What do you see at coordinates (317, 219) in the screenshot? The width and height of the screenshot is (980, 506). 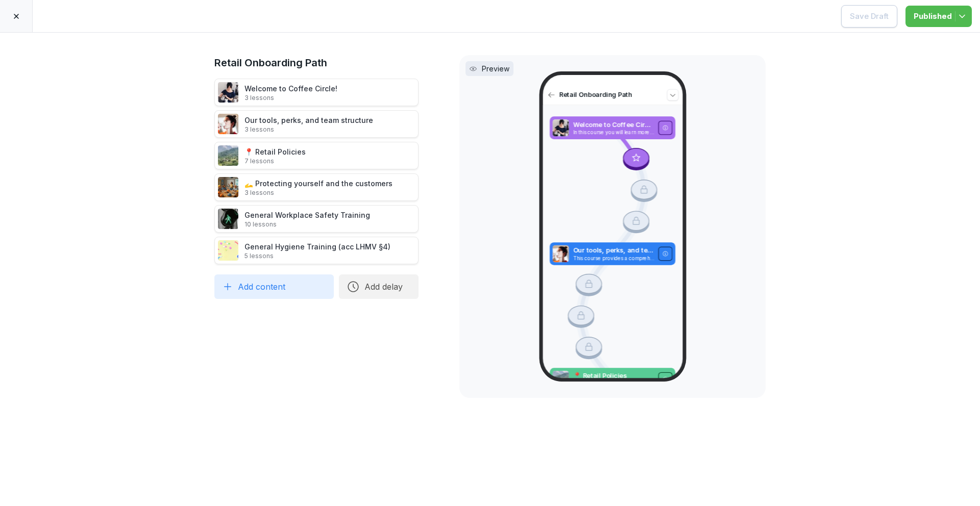 I see `div: General Workplace Safety Training10 lessons` at bounding box center [317, 219].